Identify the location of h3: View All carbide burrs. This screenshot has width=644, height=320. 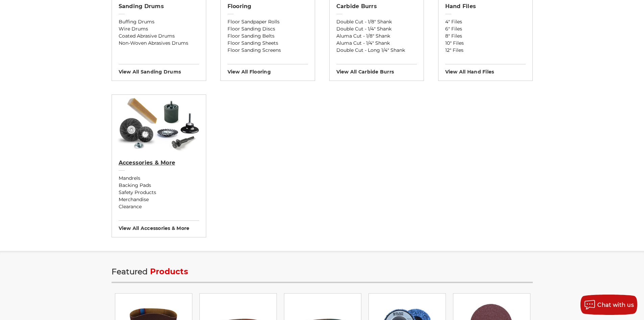
(377, 69).